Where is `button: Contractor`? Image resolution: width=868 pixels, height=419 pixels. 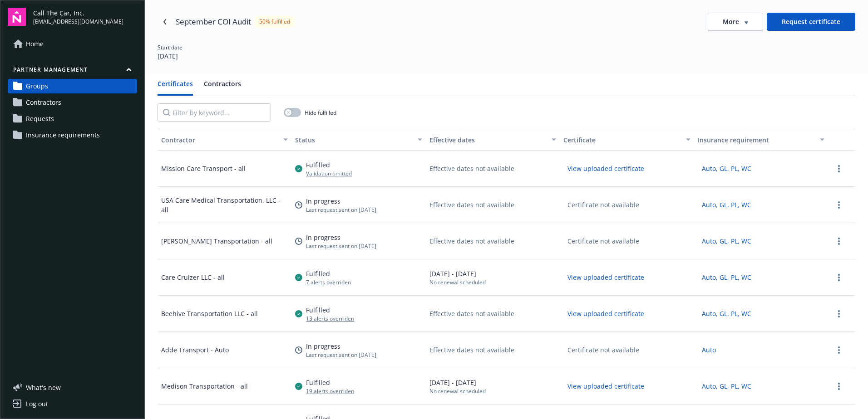 button: Contractor is located at coordinates (224, 139).